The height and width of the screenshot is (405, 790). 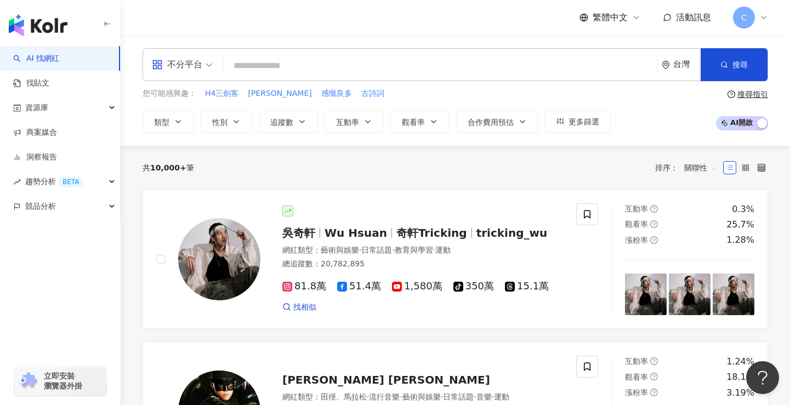 What do you see at coordinates (41, 206) in the screenshot?
I see `span: 競品分析` at bounding box center [41, 206].